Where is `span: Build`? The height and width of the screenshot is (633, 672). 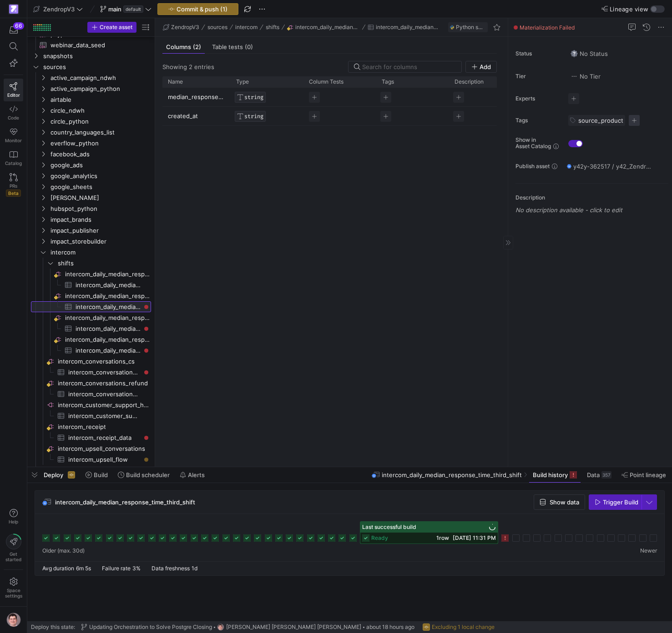 span: Build is located at coordinates (101, 475).